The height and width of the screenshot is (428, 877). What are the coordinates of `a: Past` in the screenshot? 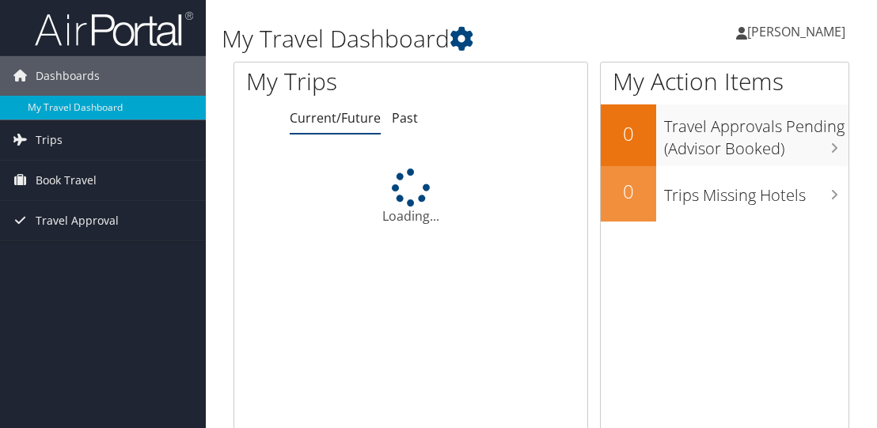 It's located at (404, 118).